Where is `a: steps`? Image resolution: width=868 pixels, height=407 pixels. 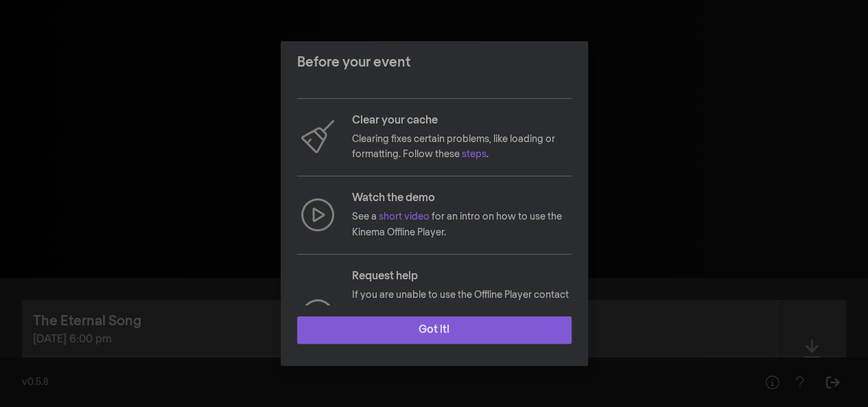
a: steps is located at coordinates (474, 154).